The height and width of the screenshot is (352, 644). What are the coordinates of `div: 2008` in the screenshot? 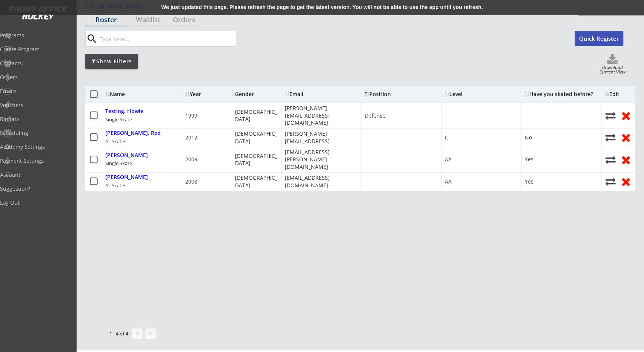 It's located at (191, 182).